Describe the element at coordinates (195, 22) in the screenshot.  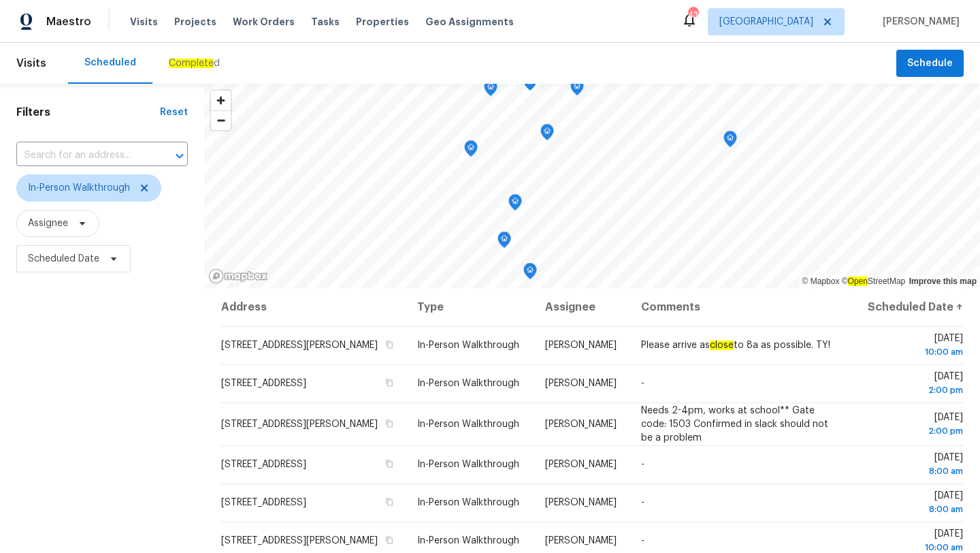
I see `span: Projects` at that location.